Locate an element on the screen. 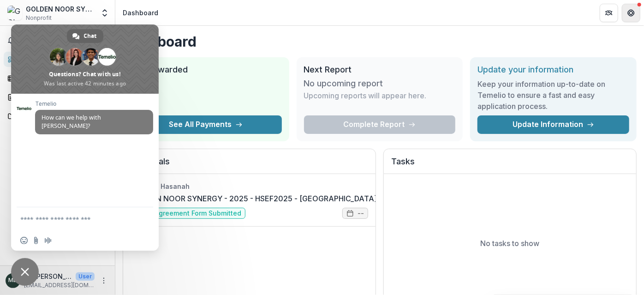 The width and height of the screenshot is (644, 295). button: Get Help is located at coordinates (632, 13).